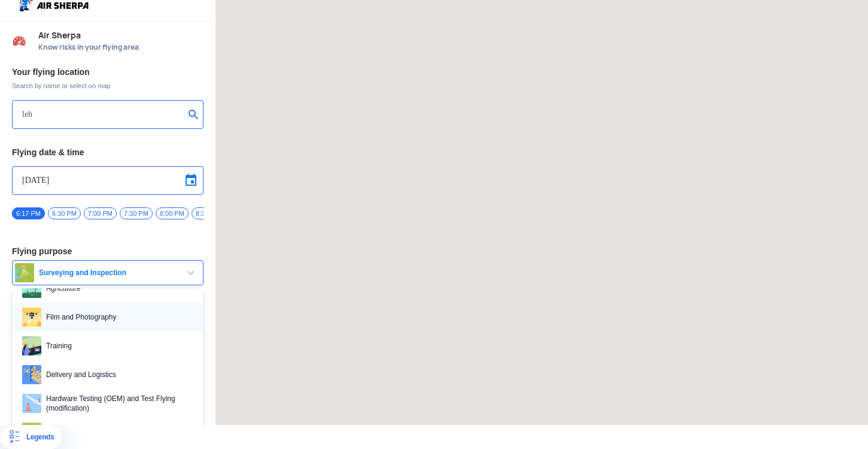 This screenshot has height=449, width=868. I want to click on span: Know risks in your flying area, so click(121, 47).